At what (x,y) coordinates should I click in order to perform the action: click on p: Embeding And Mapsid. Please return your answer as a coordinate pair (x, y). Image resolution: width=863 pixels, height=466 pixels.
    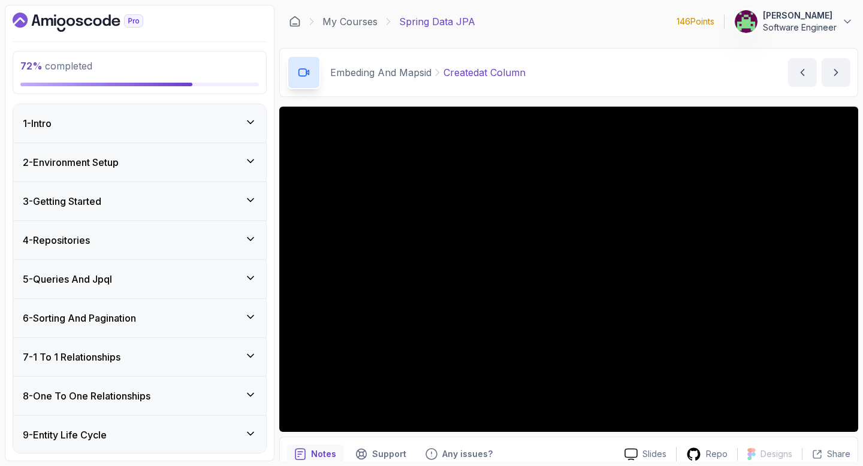
    Looking at the image, I should click on (380, 72).